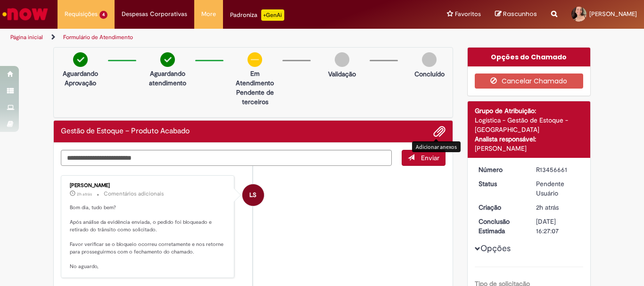  I want to click on textarea: Digite sua mensagem aqui..., so click(226, 158).